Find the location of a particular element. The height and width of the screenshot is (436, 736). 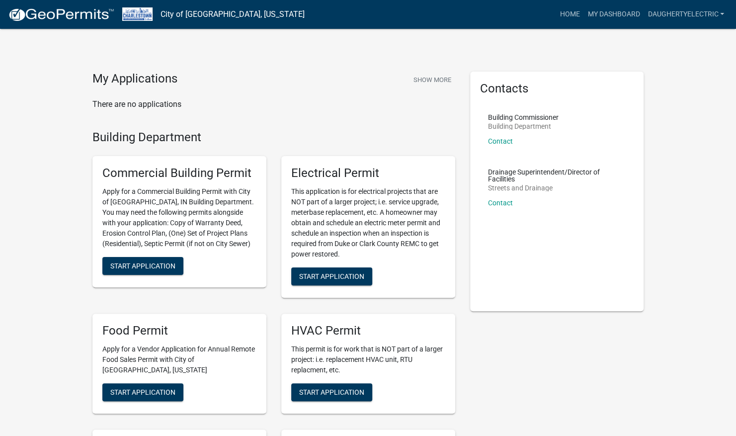

a: Home is located at coordinates (570, 14).